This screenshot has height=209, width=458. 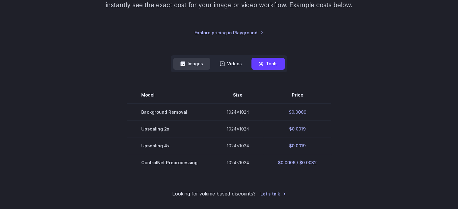 What do you see at coordinates (297, 112) in the screenshot?
I see `td: $0.0006` at bounding box center [297, 112].